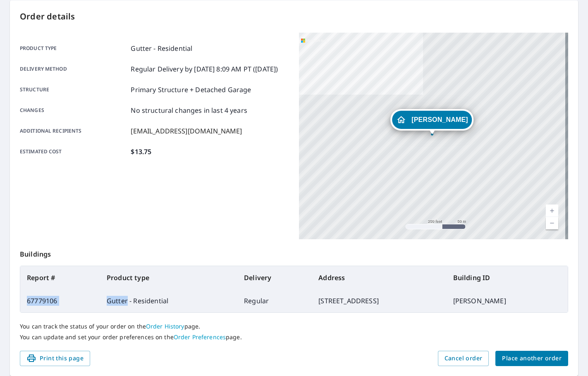 The width and height of the screenshot is (588, 376). What do you see at coordinates (294, 327) in the screenshot?
I see `p: You can track the status of your order on the page.` at bounding box center [294, 327].